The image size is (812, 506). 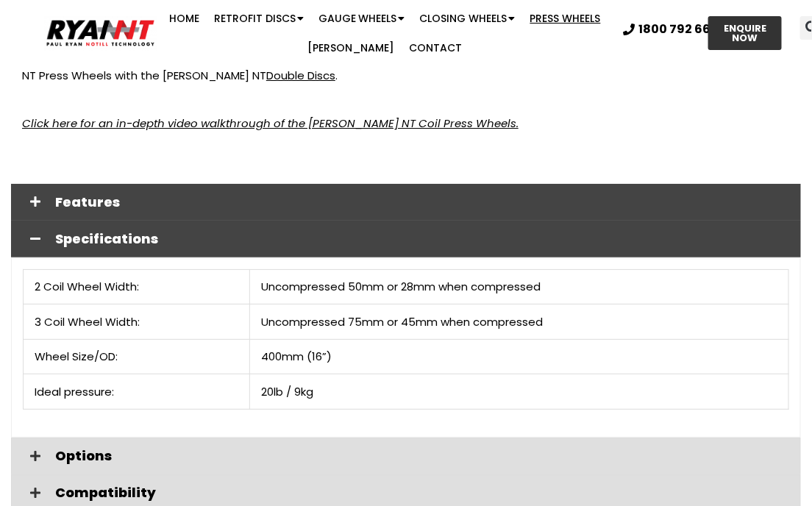 What do you see at coordinates (137, 287) in the screenshot?
I see `td: 2 Coil Wheel Width:` at bounding box center [137, 287].